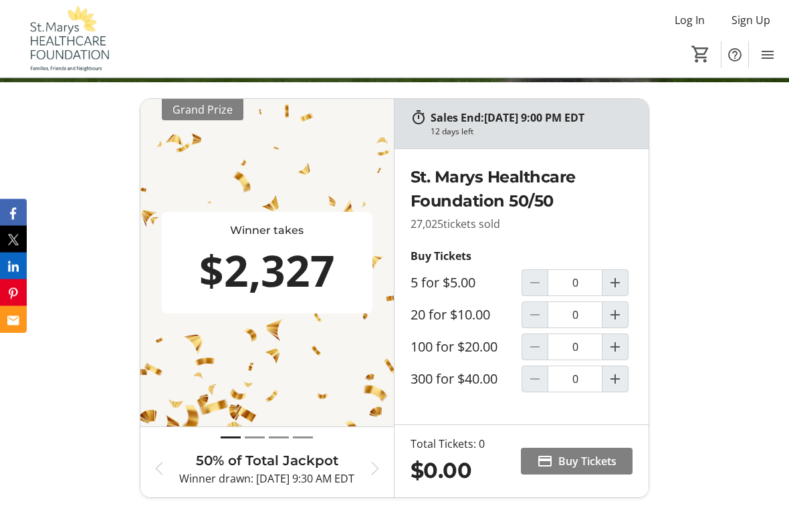 The width and height of the screenshot is (789, 532). Describe the element at coordinates (701, 54) in the screenshot. I see `button: Cart` at that location.